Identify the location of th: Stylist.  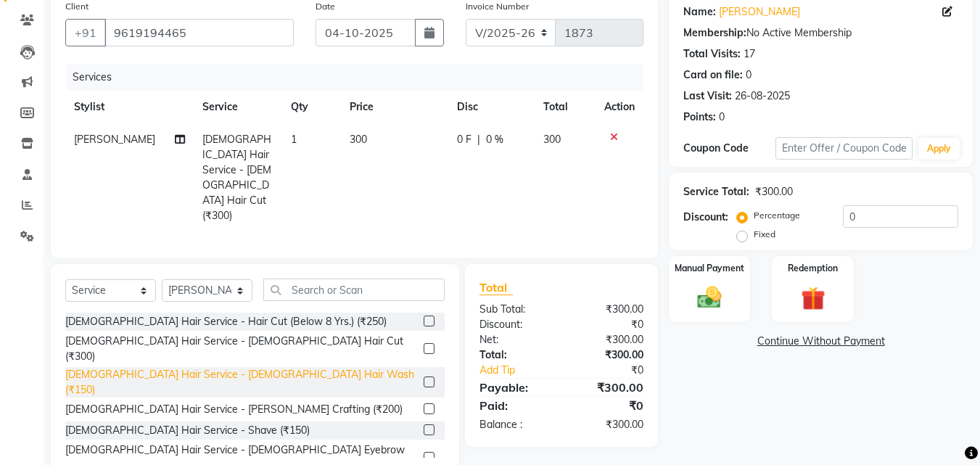
(129, 107).